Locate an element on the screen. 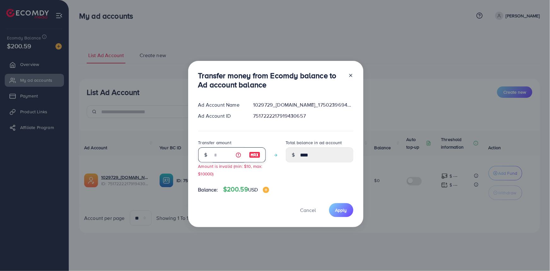 The height and width of the screenshot is (271, 550). h3: Transfer money from Ecomdy balance to Ad account balance is located at coordinates (271, 80).